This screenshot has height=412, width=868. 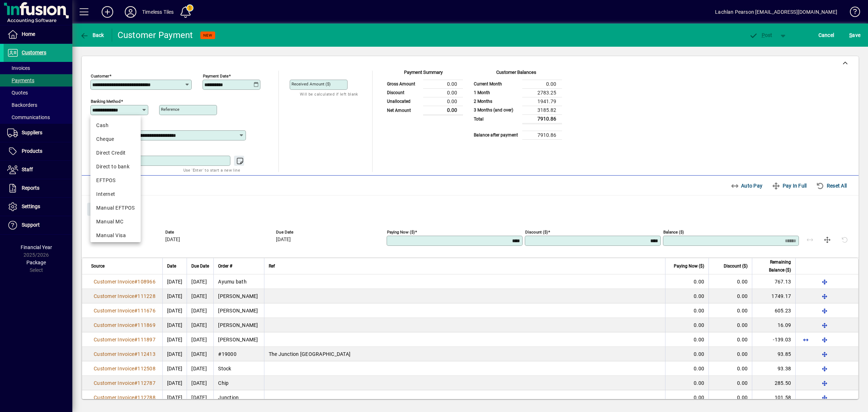 What do you see at coordinates (146, 311) in the screenshot?
I see `span: 111676` at bounding box center [146, 311].